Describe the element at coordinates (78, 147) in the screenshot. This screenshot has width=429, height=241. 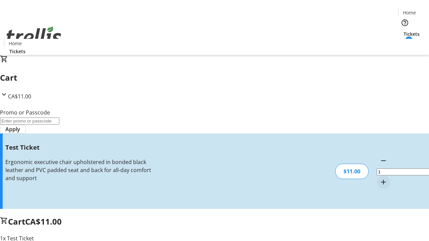
I see `h3: Test Ticket` at that location.